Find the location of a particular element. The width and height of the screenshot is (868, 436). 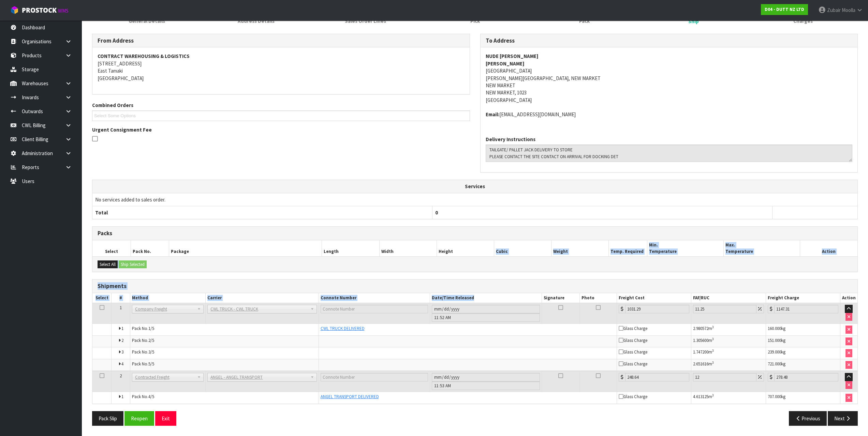

h3: Shipments is located at coordinates (475, 286).